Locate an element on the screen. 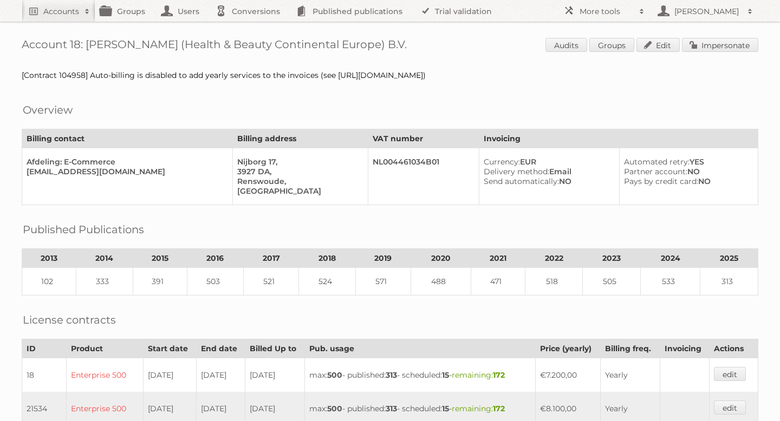  th: Pub. usage is located at coordinates (420, 349).